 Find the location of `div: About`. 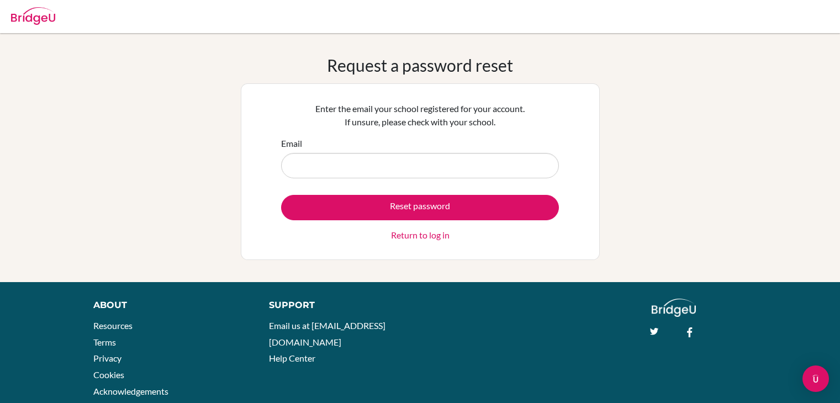

div: About is located at coordinates (168, 305).